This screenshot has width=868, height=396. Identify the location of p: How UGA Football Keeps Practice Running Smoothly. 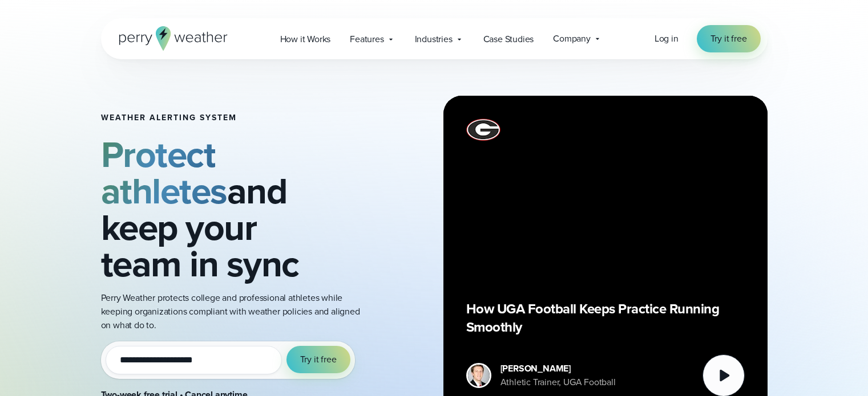
(605, 318).